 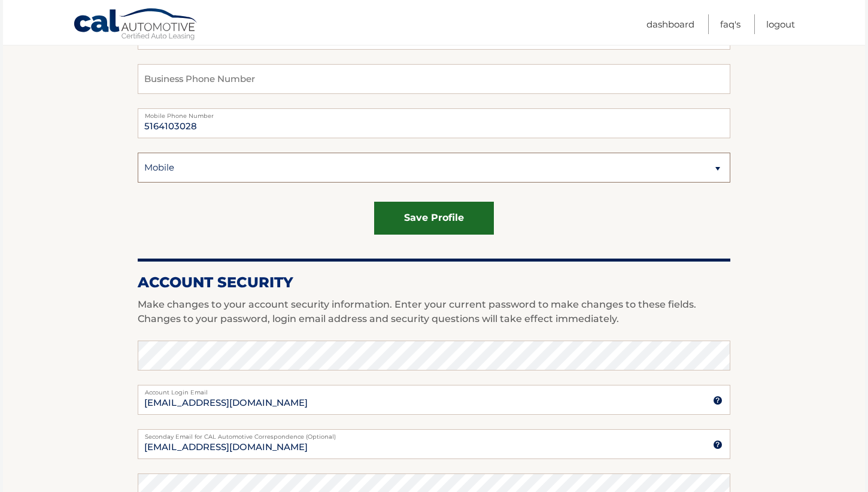 What do you see at coordinates (434, 444) in the screenshot?
I see `input: Seconday Email for CAL Automotive Correspondence (Optional)` at bounding box center [434, 444].